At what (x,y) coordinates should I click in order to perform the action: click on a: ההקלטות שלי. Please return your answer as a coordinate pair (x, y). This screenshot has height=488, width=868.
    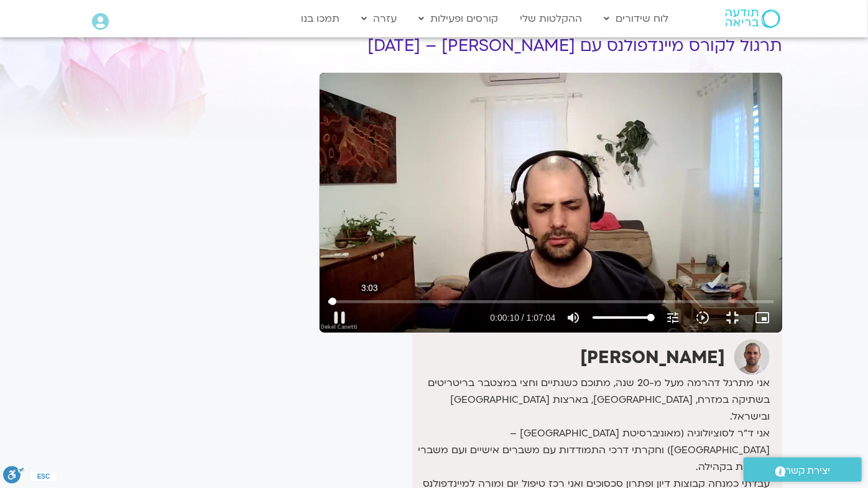
    Looking at the image, I should click on (551, 18).